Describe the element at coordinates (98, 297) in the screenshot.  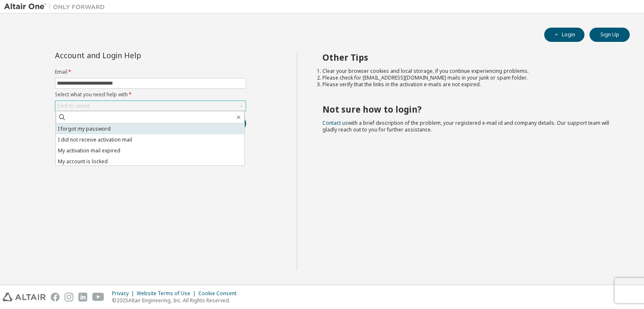
I see `img: youtube.svg` at that location.